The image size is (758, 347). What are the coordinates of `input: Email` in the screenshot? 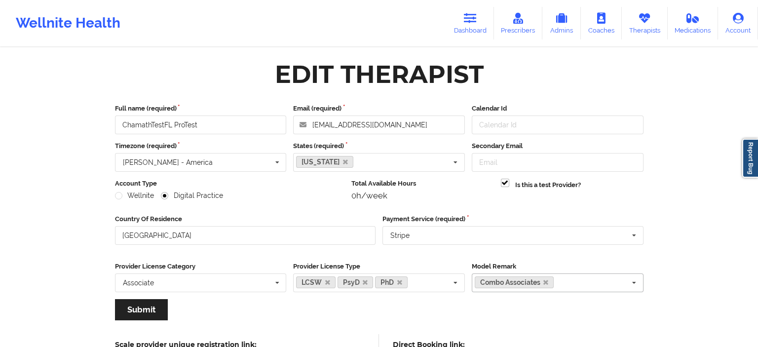 It's located at (558, 162).